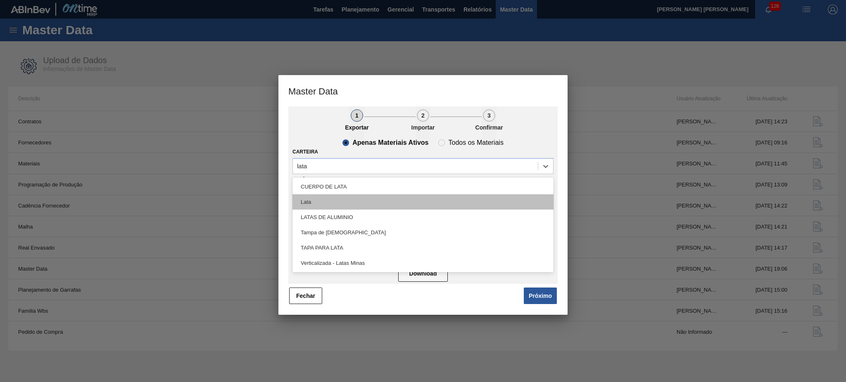 The image size is (846, 382). Describe the element at coordinates (470, 143) in the screenshot. I see `clb-radio-button: Todos os Materiais` at that location.